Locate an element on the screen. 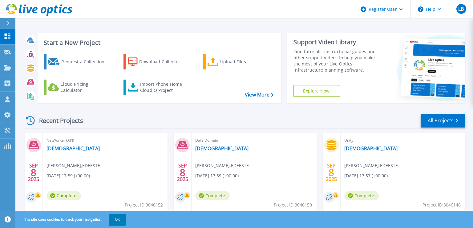  span: LB is located at coordinates (461, 9).